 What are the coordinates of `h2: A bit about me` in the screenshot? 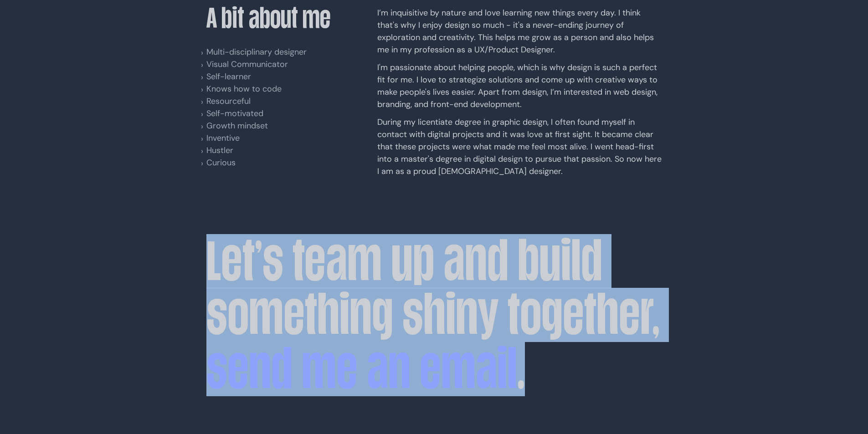 It's located at (269, 18).